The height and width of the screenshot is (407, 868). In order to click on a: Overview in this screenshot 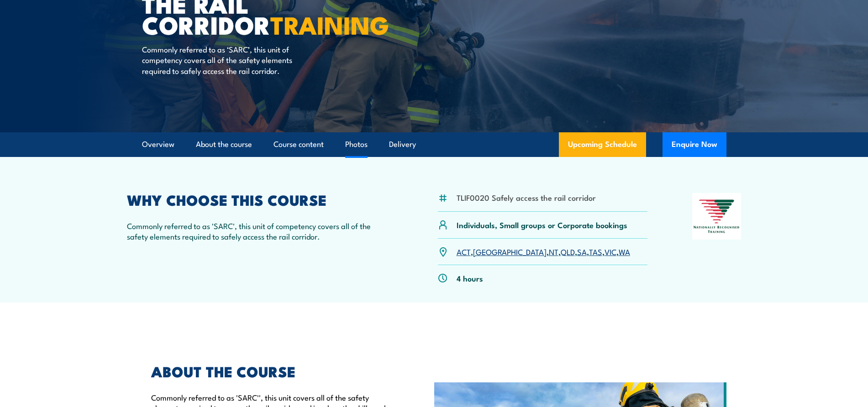, I will do `click(158, 144)`.